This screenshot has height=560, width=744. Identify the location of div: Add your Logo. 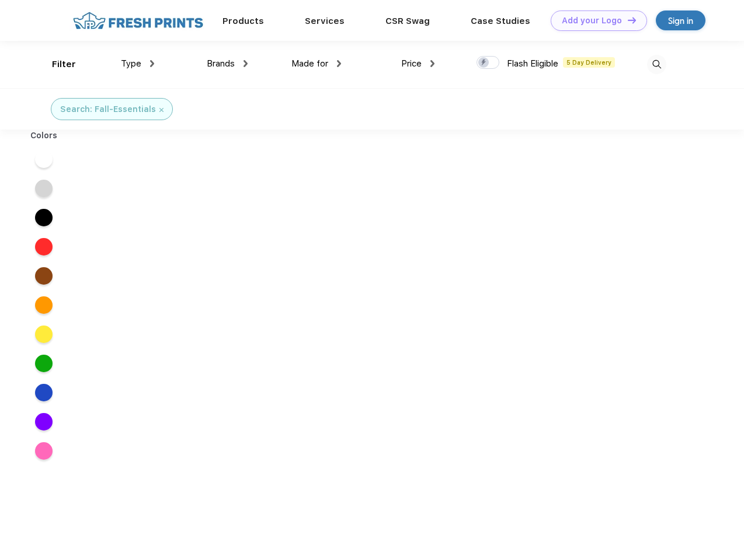
(592, 21).